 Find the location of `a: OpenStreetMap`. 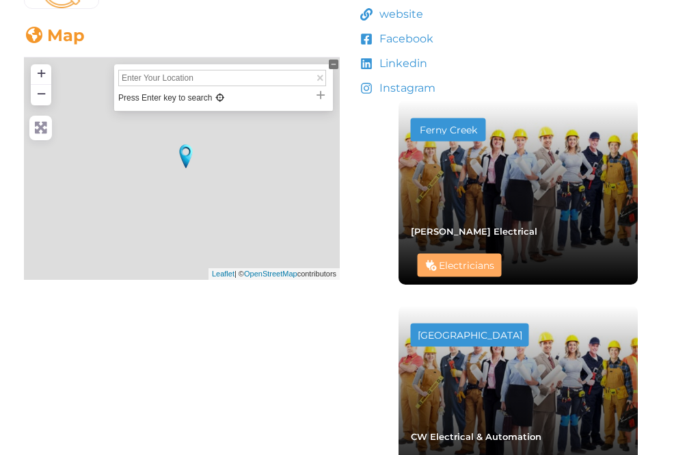

a: OpenStreetMap is located at coordinates (271, 274).